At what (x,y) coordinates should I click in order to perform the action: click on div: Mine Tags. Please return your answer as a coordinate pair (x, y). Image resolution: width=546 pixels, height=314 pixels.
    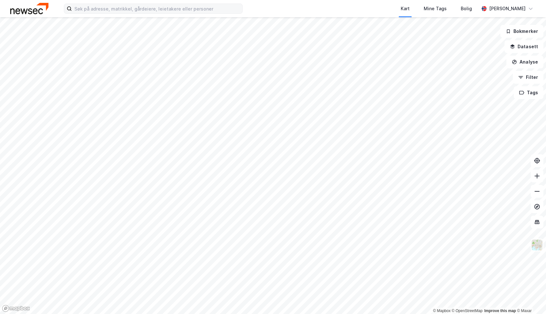
    Looking at the image, I should click on (435, 9).